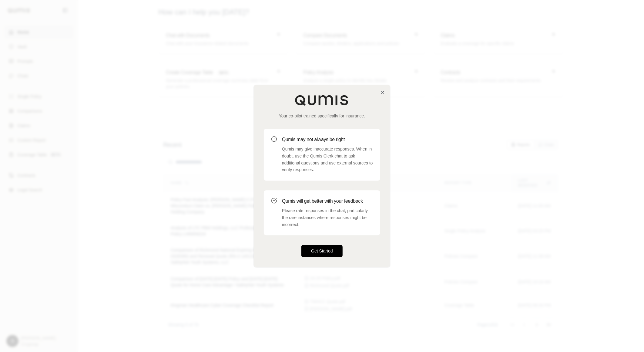  Describe the element at coordinates (327, 140) in the screenshot. I see `h3: Qumis may not always be right` at that location.